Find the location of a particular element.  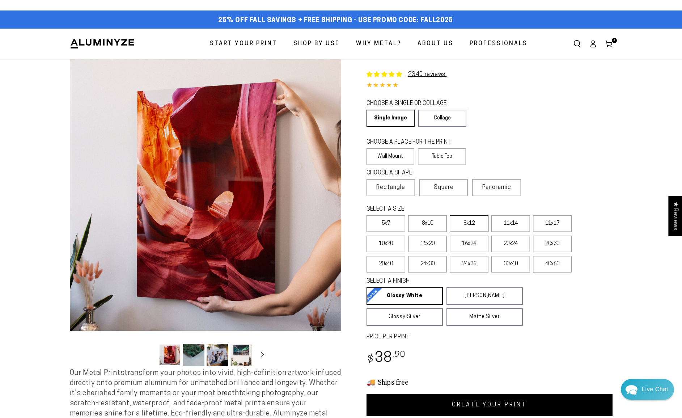

a: Start Your Print is located at coordinates (244, 44).